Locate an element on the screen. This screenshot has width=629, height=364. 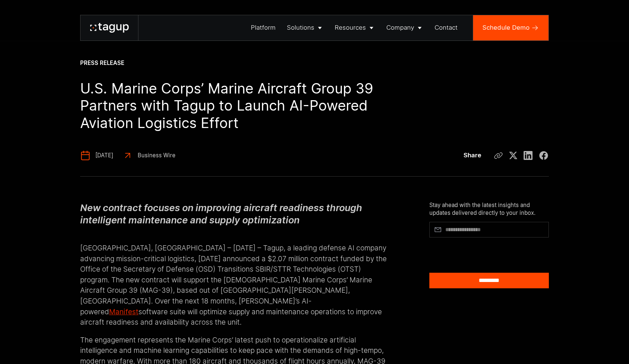
div: Platform is located at coordinates (263, 27).